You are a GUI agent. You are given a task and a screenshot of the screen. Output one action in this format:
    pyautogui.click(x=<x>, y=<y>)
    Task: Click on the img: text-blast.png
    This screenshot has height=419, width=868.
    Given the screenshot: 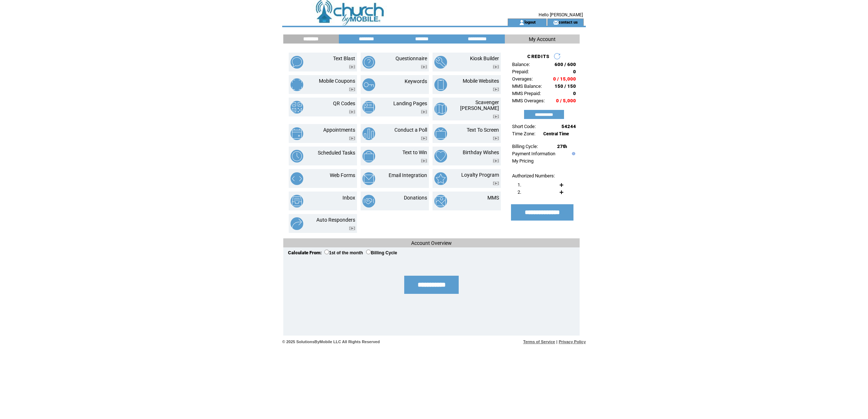 What is the action you would take?
    pyautogui.click(x=297, y=62)
    